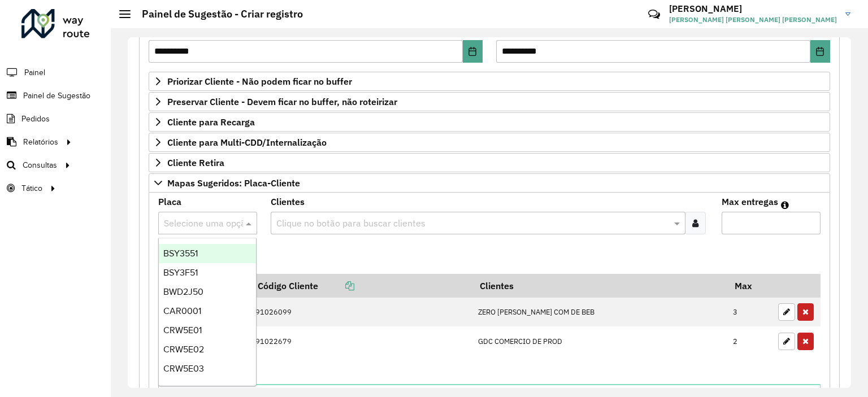 The height and width of the screenshot is (397, 868). I want to click on span: Consultas, so click(40, 165).